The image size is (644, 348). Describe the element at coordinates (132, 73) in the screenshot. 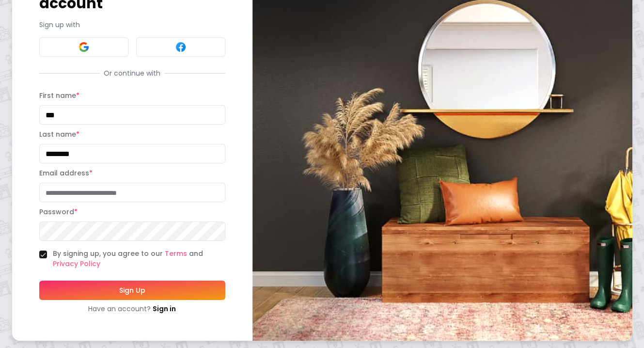

I see `span: Or continue with` at that location.